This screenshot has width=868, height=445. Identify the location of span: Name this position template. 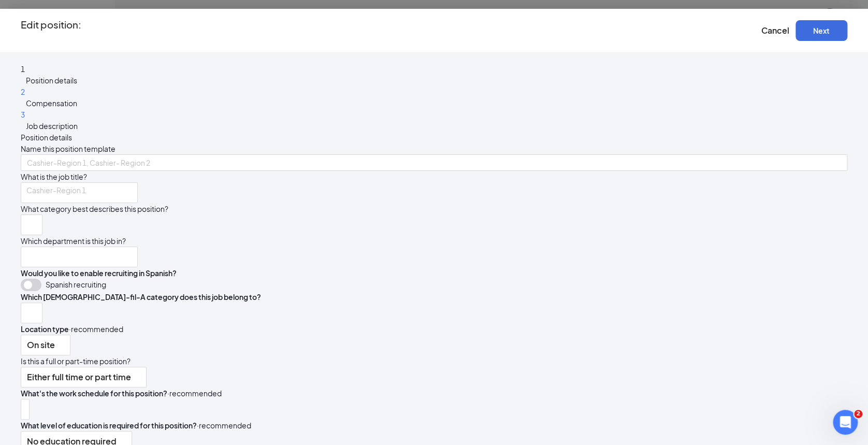
(68, 149).